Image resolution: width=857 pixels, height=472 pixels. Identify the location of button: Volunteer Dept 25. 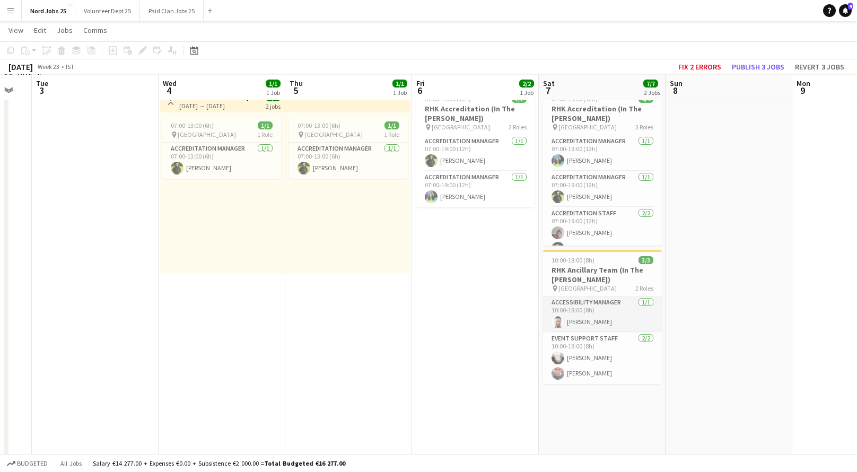
(108, 11).